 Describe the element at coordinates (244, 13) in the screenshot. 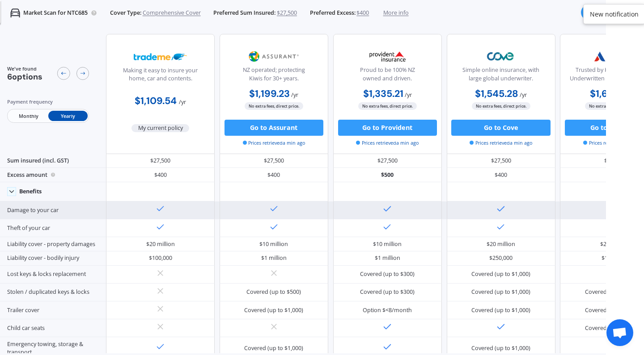

I see `span: Preferred Sum Insured:` at that location.